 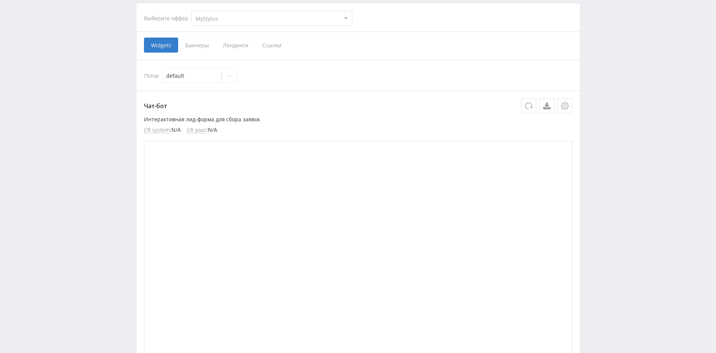 What do you see at coordinates (197, 130) in the screenshot?
I see `span: CR your` at bounding box center [197, 130].